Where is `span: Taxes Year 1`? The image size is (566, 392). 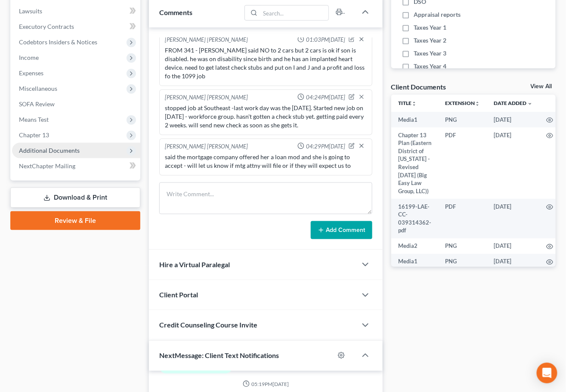 span: Taxes Year 1 is located at coordinates (430, 28).